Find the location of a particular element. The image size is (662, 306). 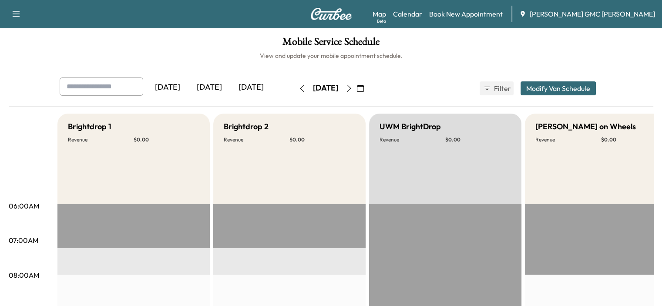

div: Beta is located at coordinates (381, 21).